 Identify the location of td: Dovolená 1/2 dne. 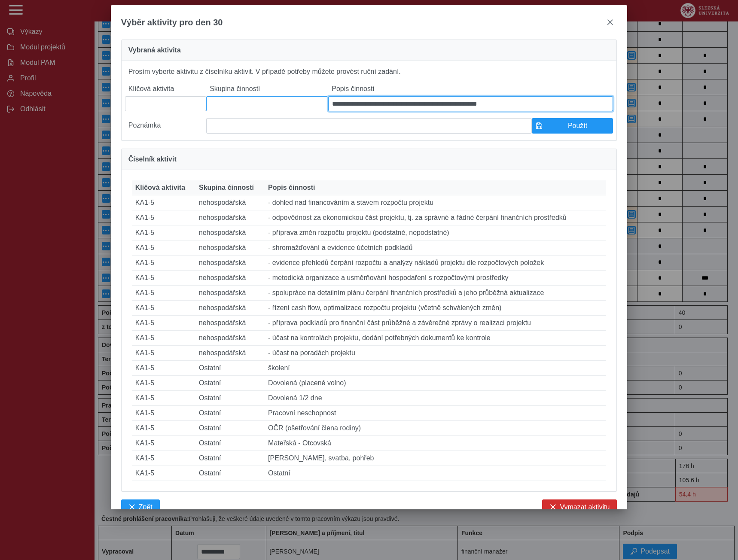
(435, 398).